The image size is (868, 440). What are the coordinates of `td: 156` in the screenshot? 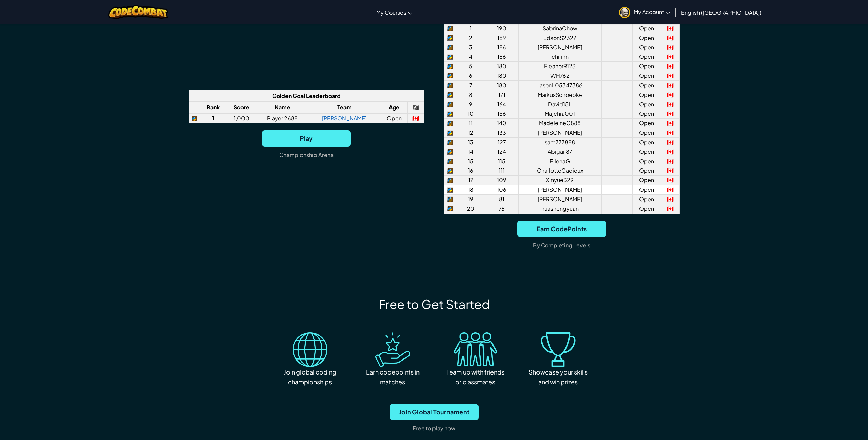 It's located at (502, 114).